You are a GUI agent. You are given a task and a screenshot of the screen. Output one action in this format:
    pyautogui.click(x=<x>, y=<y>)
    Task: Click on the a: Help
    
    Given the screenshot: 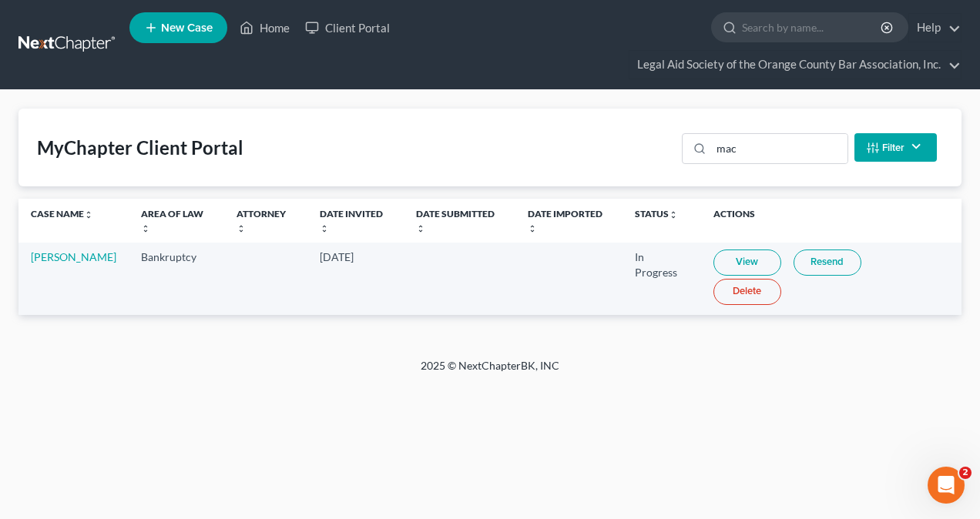 What is the action you would take?
    pyautogui.click(x=934, y=28)
    